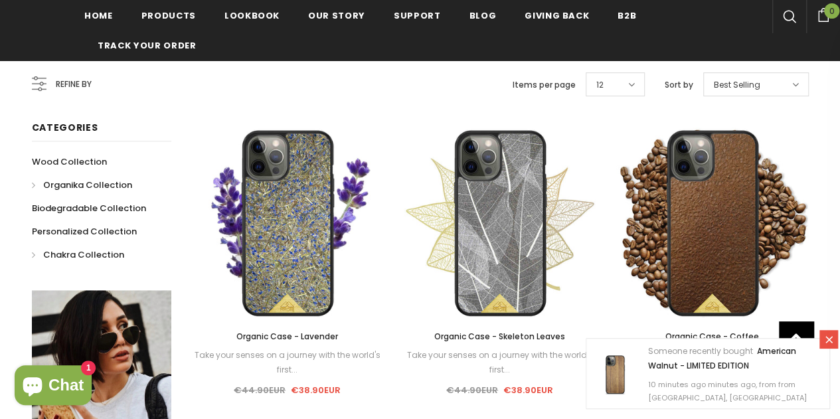  I want to click on span: Refine by, so click(74, 84).